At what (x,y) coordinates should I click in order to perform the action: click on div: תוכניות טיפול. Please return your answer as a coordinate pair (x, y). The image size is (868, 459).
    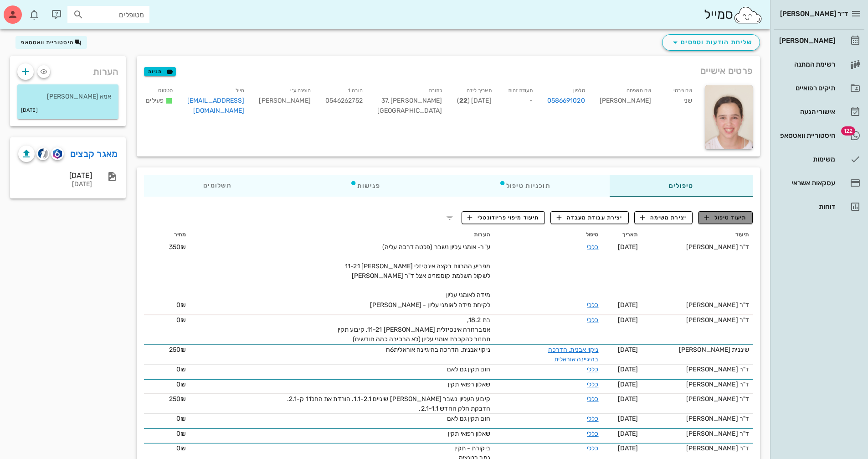
    Looking at the image, I should click on (524, 186).